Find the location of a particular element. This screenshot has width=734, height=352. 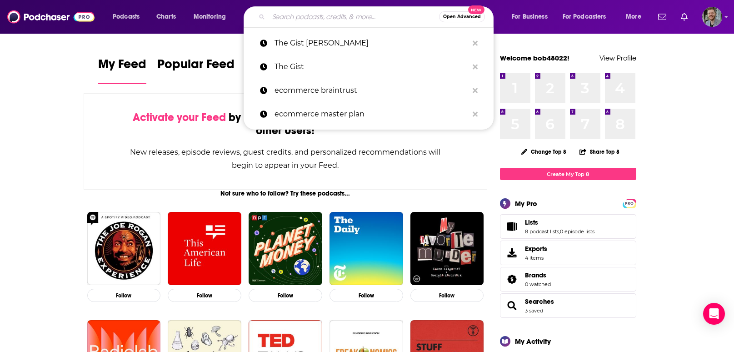

a: 8 podcast lists is located at coordinates (542, 231).